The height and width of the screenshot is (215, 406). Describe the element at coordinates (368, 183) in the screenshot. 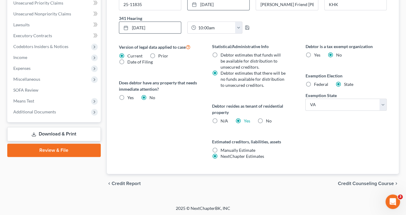

I see `button: Credit Counseling Course chevron_right` at that location.